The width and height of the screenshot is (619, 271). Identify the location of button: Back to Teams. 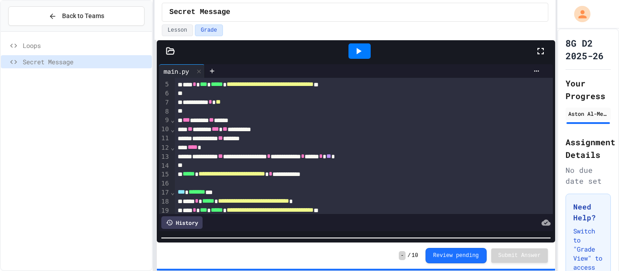
(76, 16).